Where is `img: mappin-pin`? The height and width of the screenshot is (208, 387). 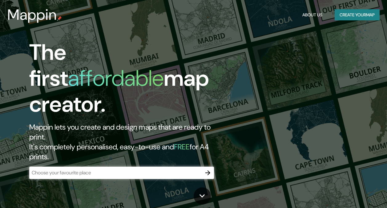
img: mappin-pin is located at coordinates (59, 18).